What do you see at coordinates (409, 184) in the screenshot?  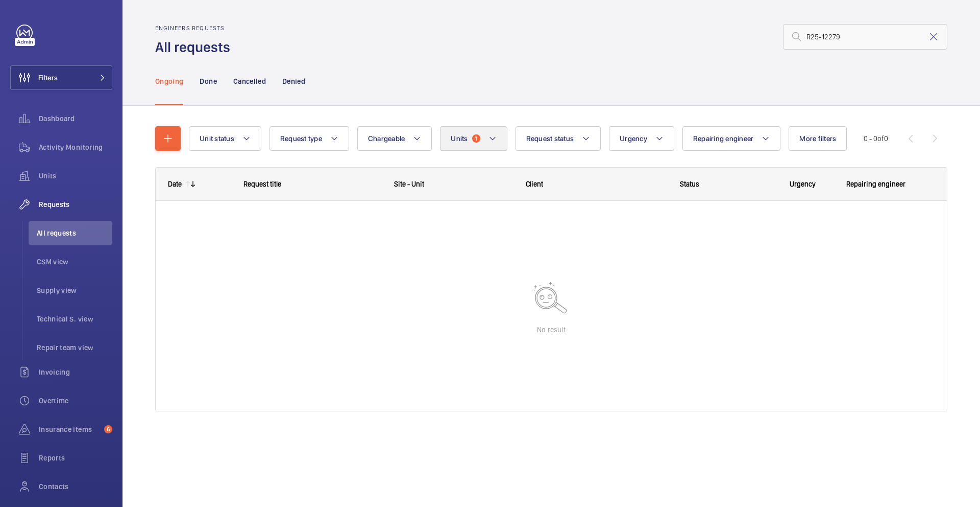 I see `span: Site - Unit` at bounding box center [409, 184].